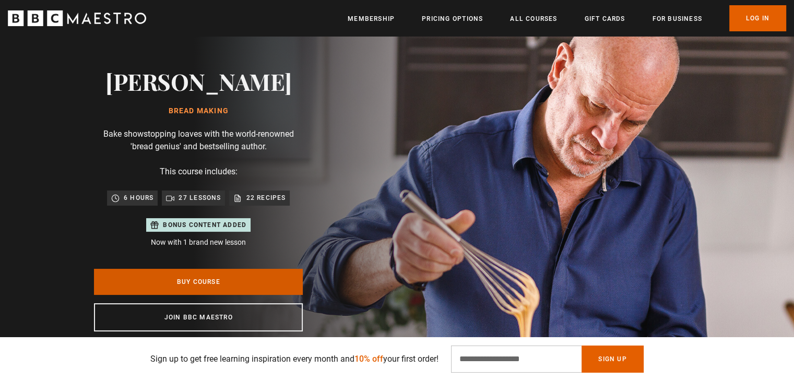 Image resolution: width=794 pixels, height=381 pixels. Describe the element at coordinates (676, 19) in the screenshot. I see `a: For business` at that location.